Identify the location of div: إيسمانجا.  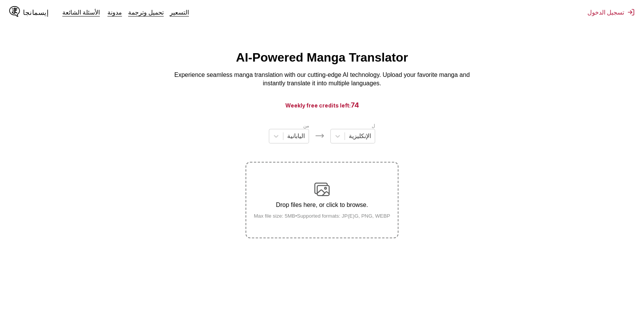
(36, 13).